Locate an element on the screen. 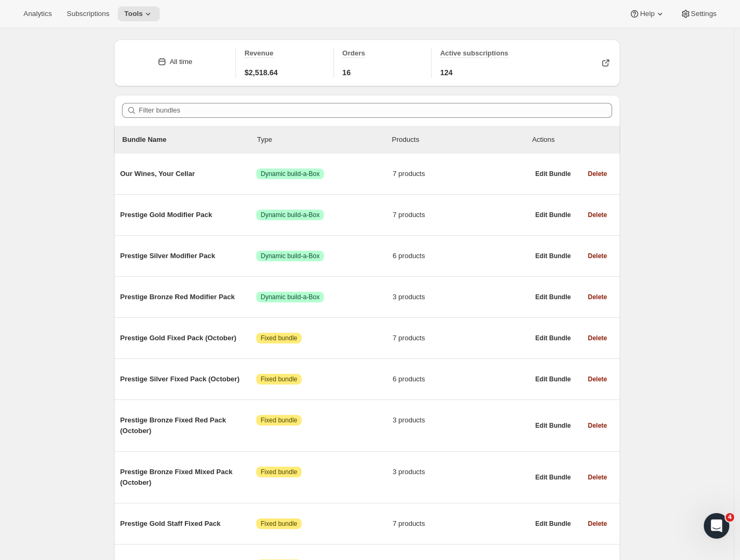  span: Subscriptions is located at coordinates (88, 14).